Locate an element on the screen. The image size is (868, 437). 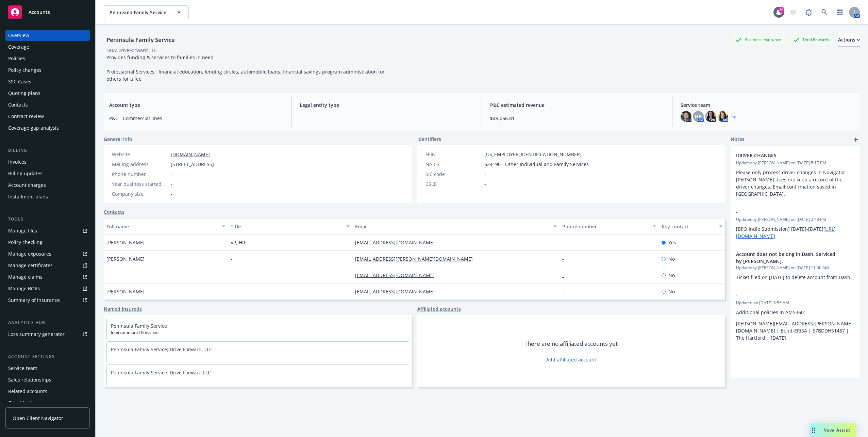
a: Manage certificates is located at coordinates (48, 265).